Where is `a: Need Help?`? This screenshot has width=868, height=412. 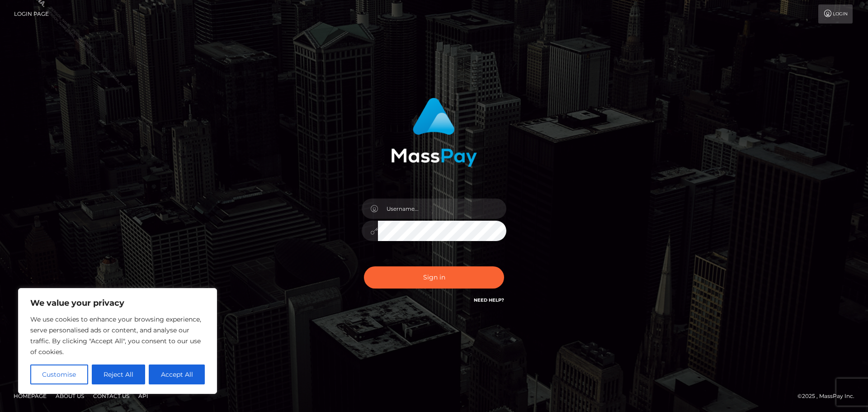
a: Need Help? is located at coordinates (489, 300).